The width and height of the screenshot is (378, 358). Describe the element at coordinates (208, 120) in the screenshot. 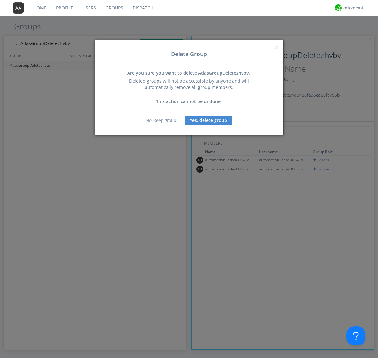

I see `button: Yes, delete group` at that location.